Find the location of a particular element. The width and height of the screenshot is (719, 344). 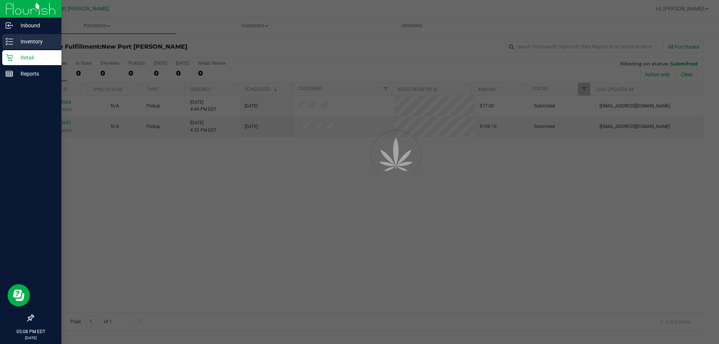

p: Inbound is located at coordinates (36, 25).